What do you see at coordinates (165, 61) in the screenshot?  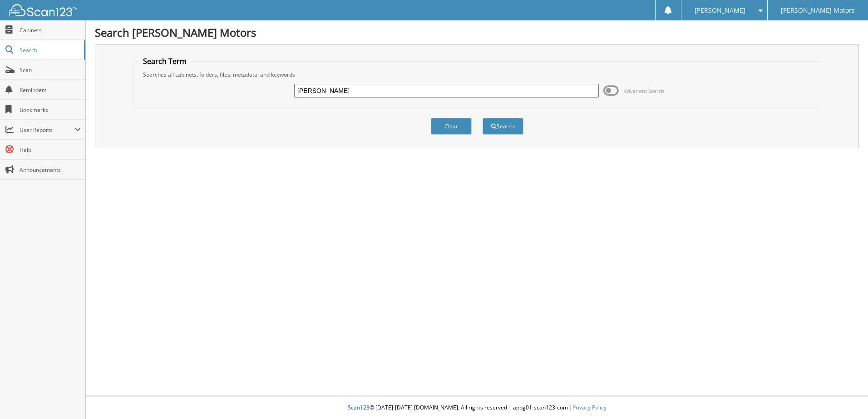 I see `legend: Search Term` at bounding box center [165, 61].